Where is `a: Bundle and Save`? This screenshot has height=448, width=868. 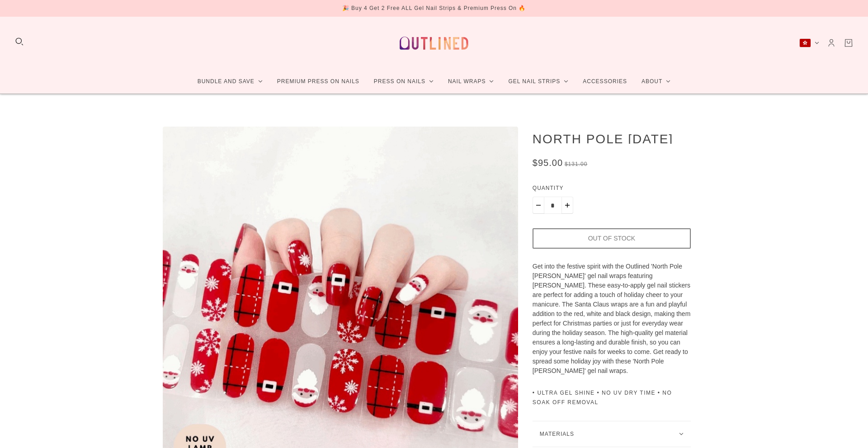
a: Bundle and Save is located at coordinates (230, 81).